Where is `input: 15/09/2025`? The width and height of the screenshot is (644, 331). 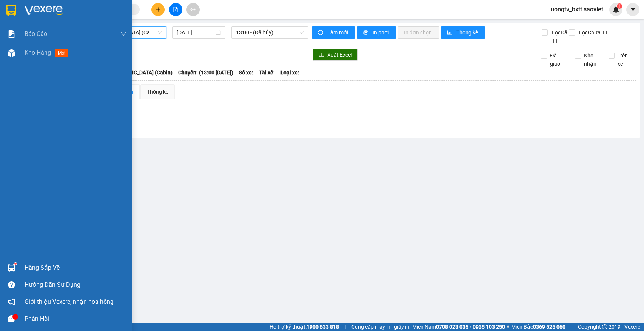 input: 15/09/2025 is located at coordinates (195, 33).